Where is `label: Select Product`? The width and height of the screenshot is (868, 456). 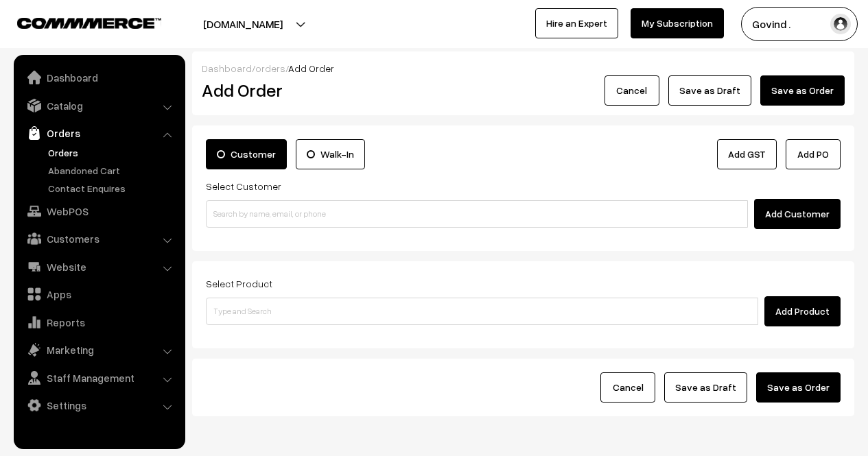
label: Select Product is located at coordinates (239, 283).